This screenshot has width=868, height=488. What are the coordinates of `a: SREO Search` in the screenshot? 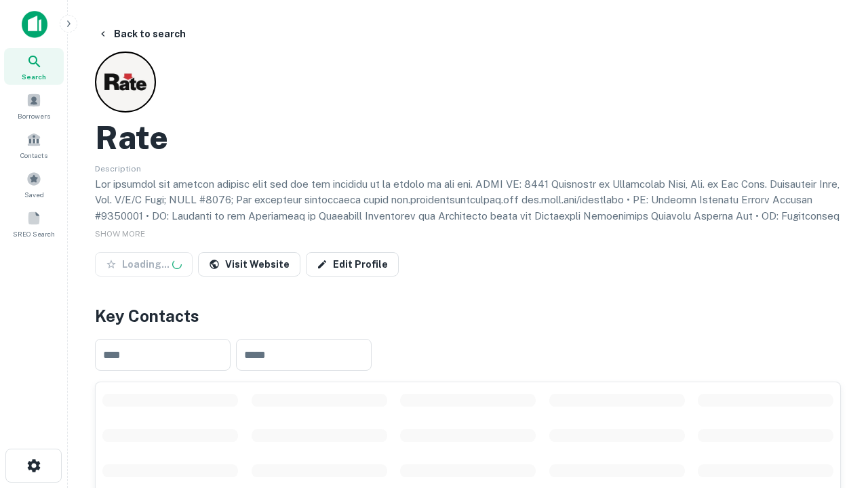 It's located at (34, 224).